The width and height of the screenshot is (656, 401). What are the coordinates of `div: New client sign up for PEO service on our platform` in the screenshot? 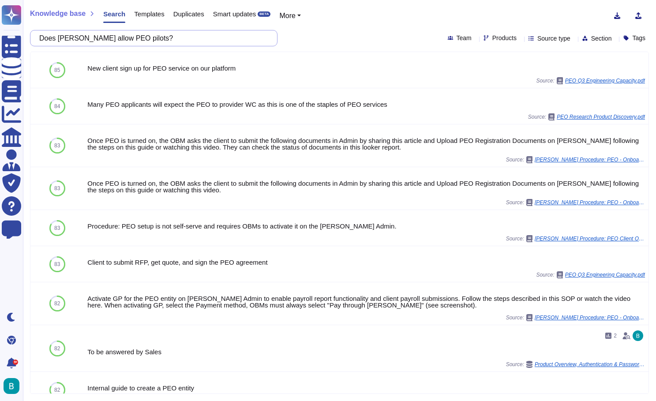 It's located at (366, 68).